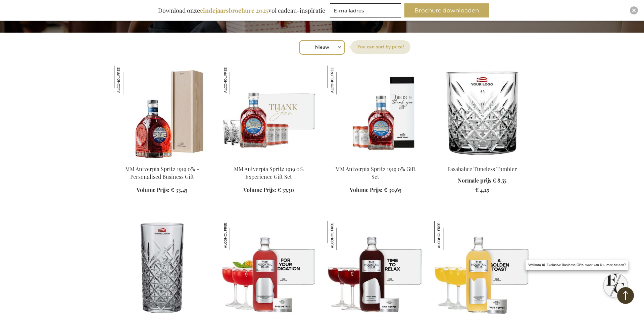  Describe the element at coordinates (366, 12) in the screenshot. I see `form: marketing offers and promotions` at that location.